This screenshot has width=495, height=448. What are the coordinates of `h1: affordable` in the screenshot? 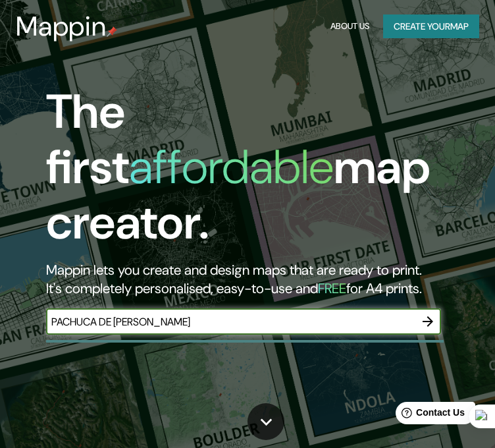 It's located at (231, 166).